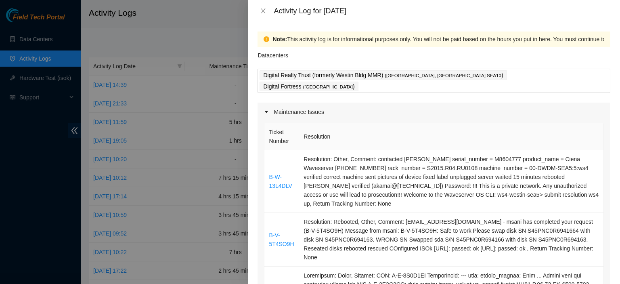 This screenshot has width=620, height=284. What do you see at coordinates (263, 11) in the screenshot?
I see `button: Close` at bounding box center [263, 11].